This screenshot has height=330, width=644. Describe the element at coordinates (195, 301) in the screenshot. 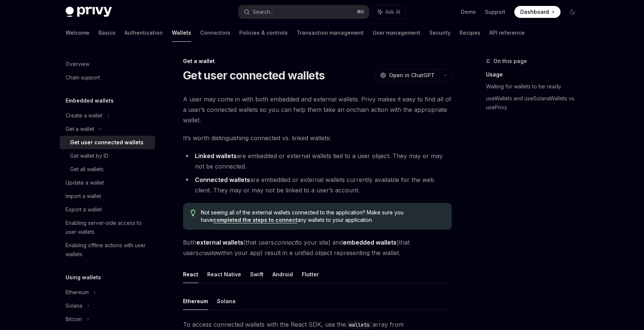

I see `button: Ethereum` at that location.